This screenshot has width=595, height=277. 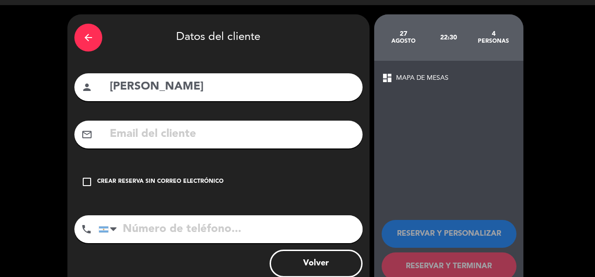 What do you see at coordinates (232, 87) in the screenshot?
I see `input: Nombre del cliente` at bounding box center [232, 87].